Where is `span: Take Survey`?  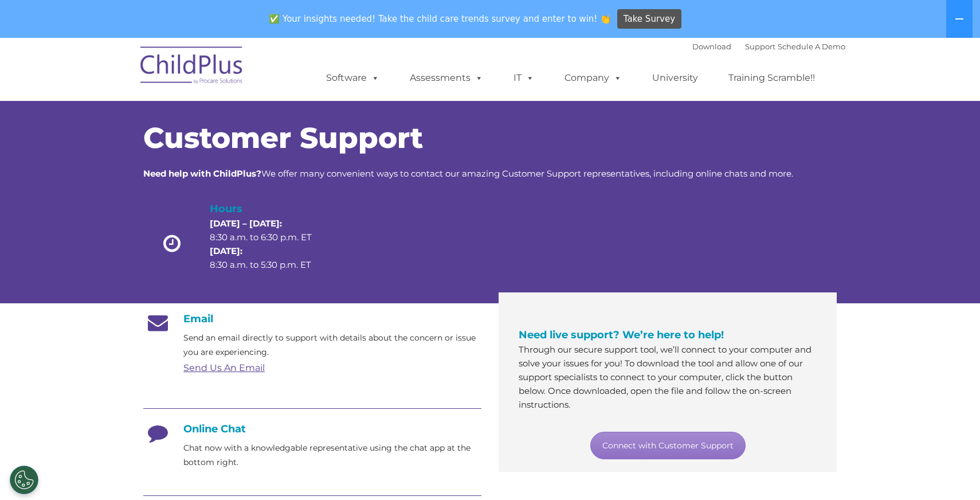 span: Take Survey is located at coordinates (649, 19).